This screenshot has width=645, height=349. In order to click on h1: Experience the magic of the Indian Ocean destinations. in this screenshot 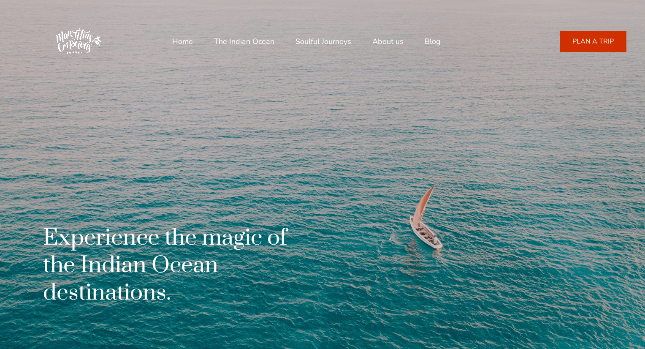, I will do `click(171, 265)`.